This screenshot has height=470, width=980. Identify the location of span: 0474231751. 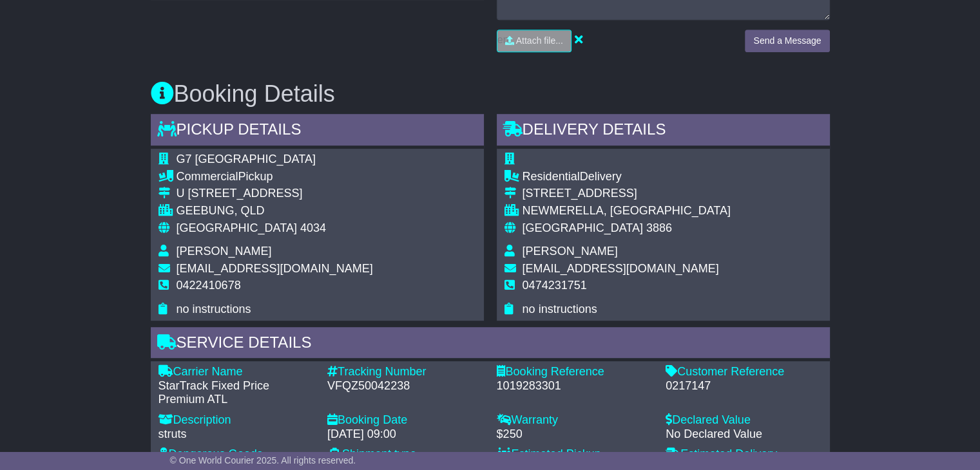
(555, 285).